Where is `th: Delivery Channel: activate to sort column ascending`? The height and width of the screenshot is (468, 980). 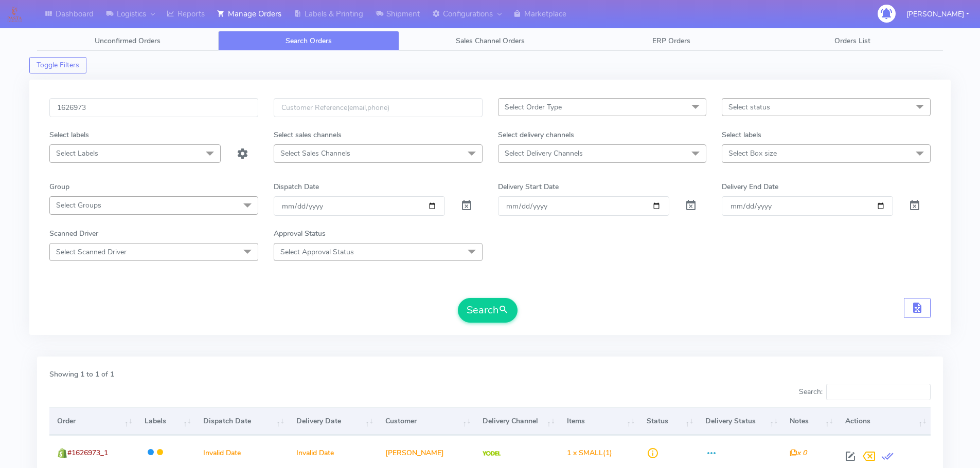
th: Delivery Channel: activate to sort column ascending is located at coordinates (517, 421).